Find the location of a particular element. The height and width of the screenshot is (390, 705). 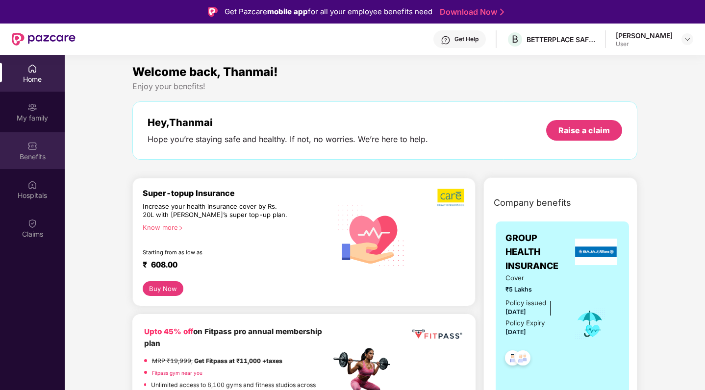

a: Download Now is located at coordinates (470, 12).